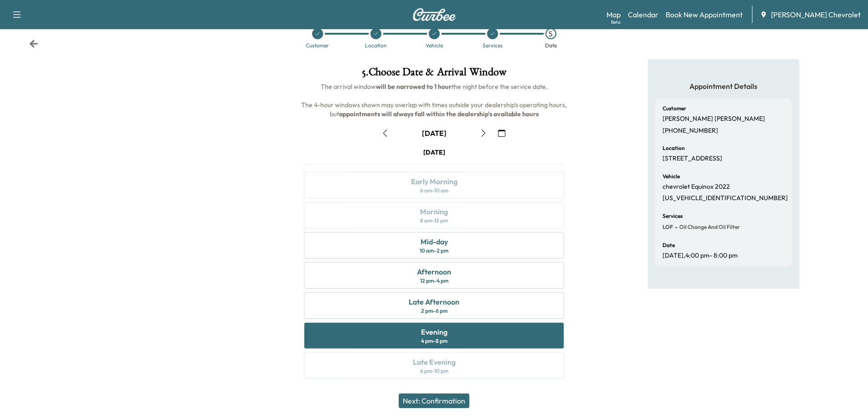 Image resolution: width=868 pixels, height=419 pixels. What do you see at coordinates (616, 22) in the screenshot?
I see `div: Beta` at bounding box center [616, 22].